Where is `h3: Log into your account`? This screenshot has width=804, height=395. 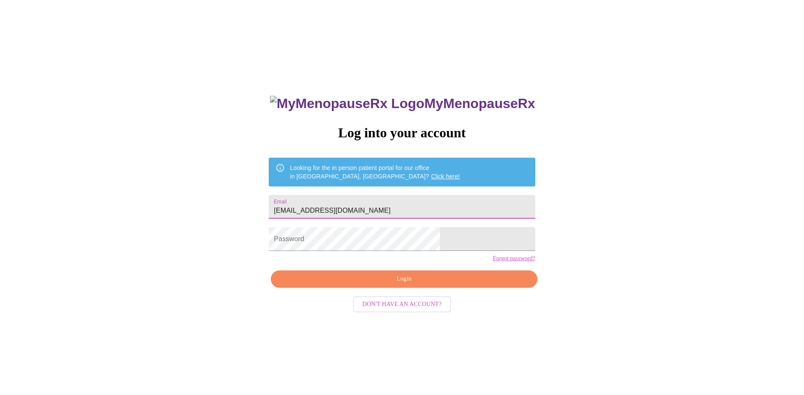 h3: Log into your account is located at coordinates (402, 133).